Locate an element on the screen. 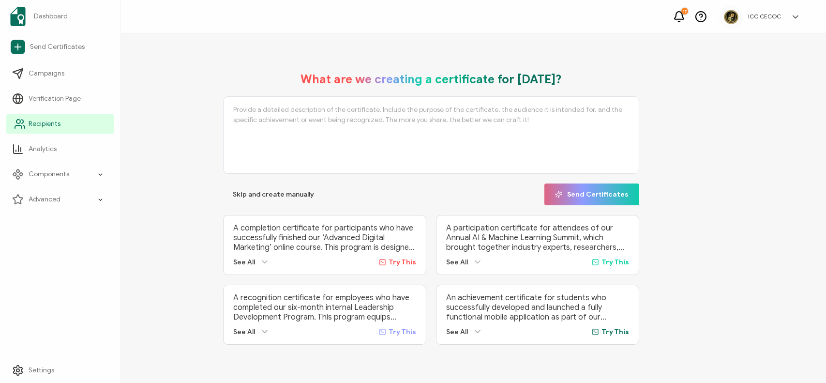 This screenshot has height=383, width=826. p: A recognition certificate for employees who have completed our six-month internal Leadership Deve... is located at coordinates (325, 307).